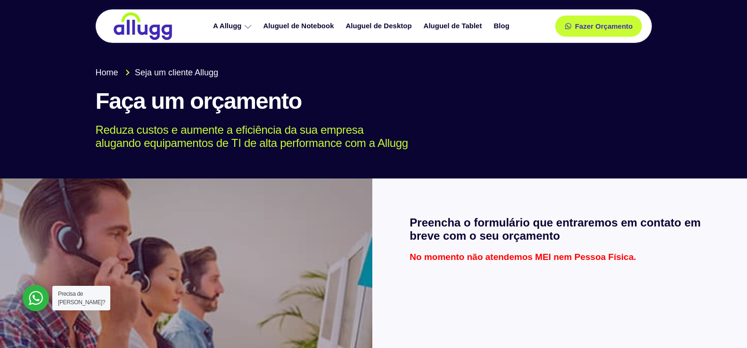  I want to click on a: Aluguel de Desktop, so click(380, 26).